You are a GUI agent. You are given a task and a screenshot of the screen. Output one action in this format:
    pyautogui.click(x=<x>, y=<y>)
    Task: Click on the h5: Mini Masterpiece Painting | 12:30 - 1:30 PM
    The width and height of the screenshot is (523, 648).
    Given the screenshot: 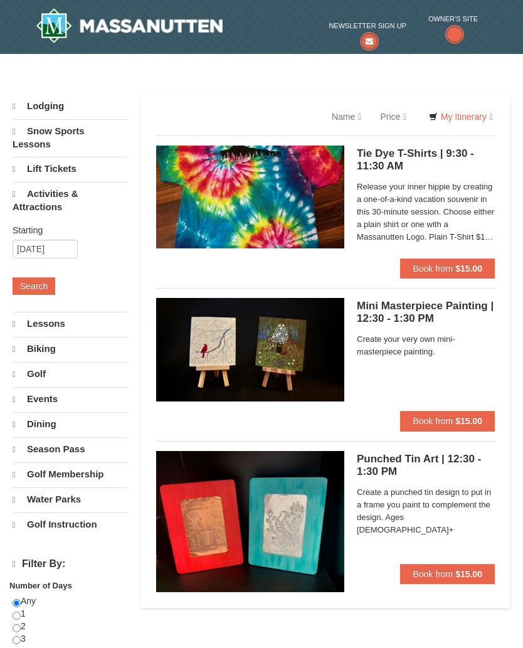 What is the action you would take?
    pyautogui.click(x=426, y=312)
    